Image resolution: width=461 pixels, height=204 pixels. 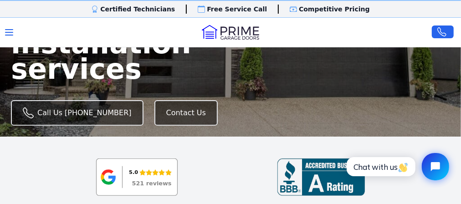 What do you see at coordinates (237, 9) in the screenshot?
I see `p: Free Service Call` at bounding box center [237, 9].